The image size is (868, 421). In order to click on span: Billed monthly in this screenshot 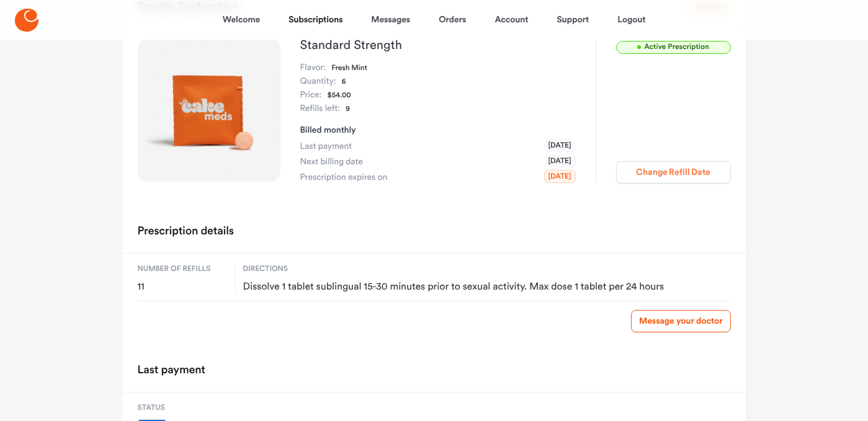, I will do `click(328, 130)`.